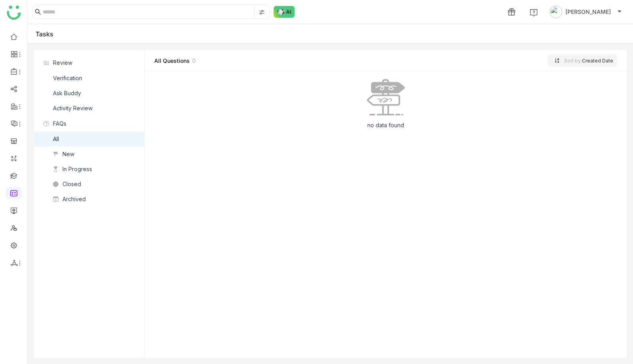 The image size is (633, 364). I want to click on img: No data, so click(386, 97).